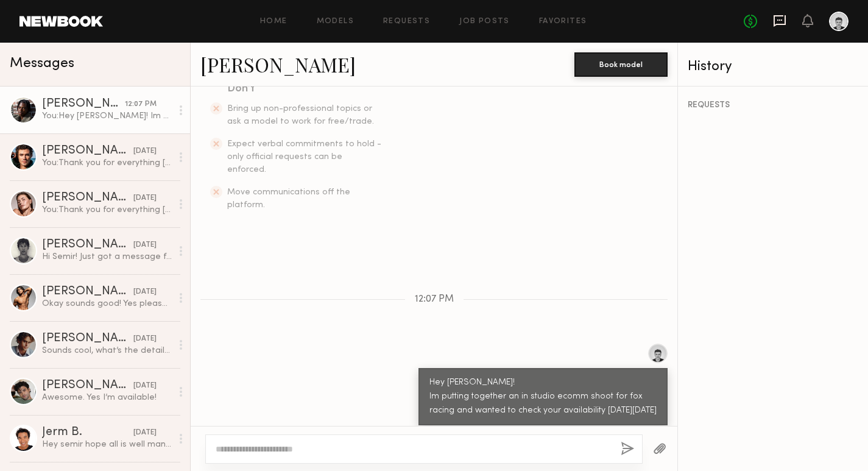 The height and width of the screenshot is (471, 868). I want to click on div: Sounds cool, what’s the details ?, so click(107, 350).